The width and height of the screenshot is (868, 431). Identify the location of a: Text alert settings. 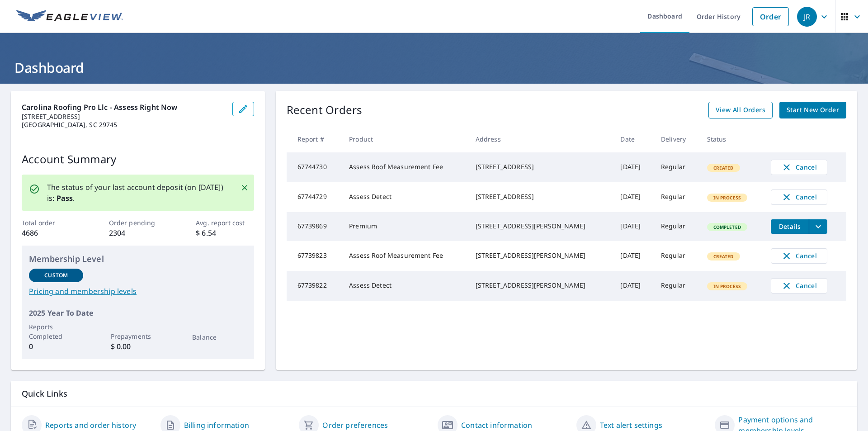
(631, 425).